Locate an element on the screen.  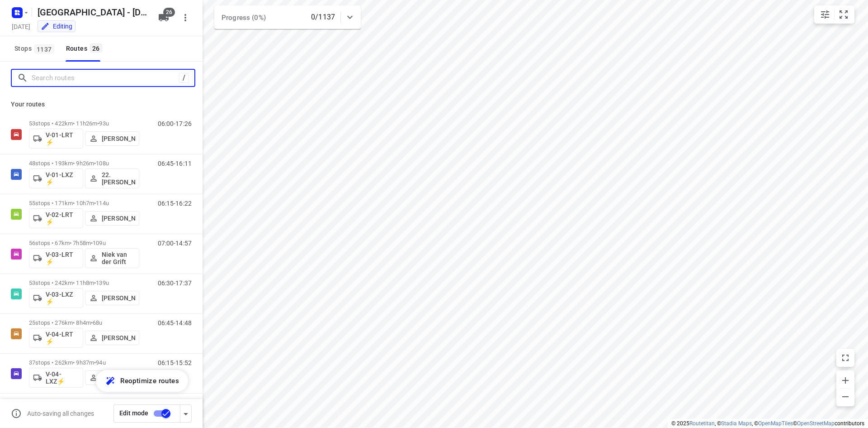
p: Auto-saving all changes is located at coordinates (61, 413).